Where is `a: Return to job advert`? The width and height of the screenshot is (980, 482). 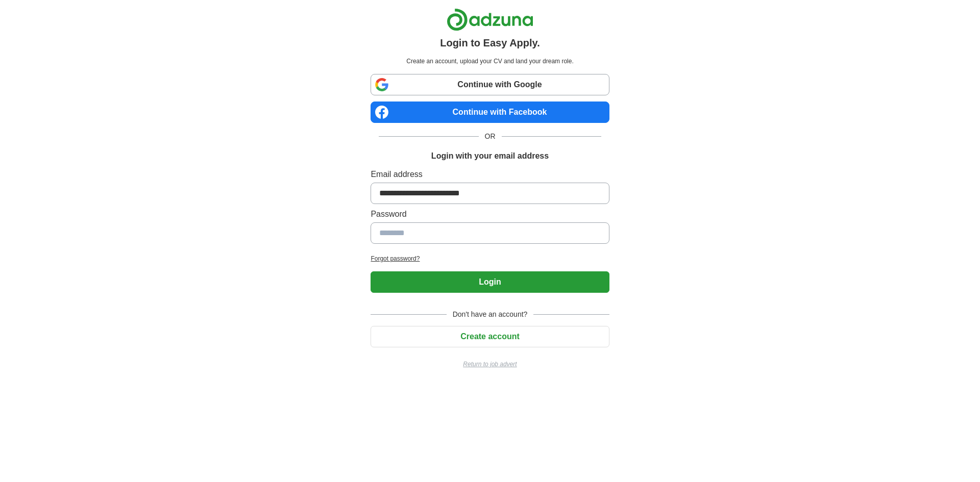 a: Return to job advert is located at coordinates (489, 364).